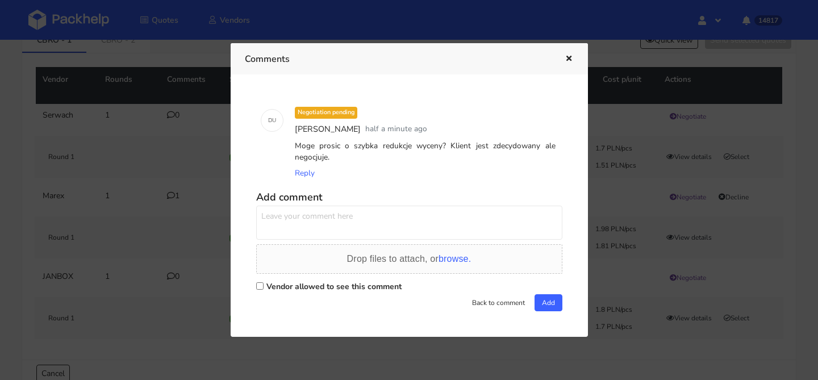  What do you see at coordinates (498, 303) in the screenshot?
I see `button: Back to comment` at bounding box center [498, 303].